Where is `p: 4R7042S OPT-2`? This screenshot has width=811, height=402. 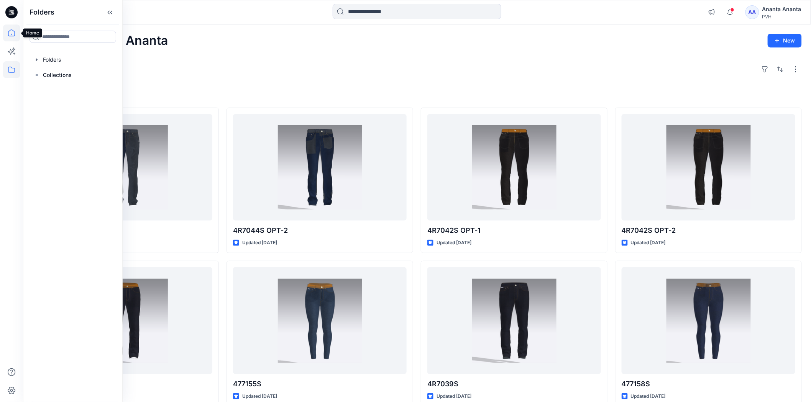 p: 4R7042S OPT-2 is located at coordinates (708, 231).